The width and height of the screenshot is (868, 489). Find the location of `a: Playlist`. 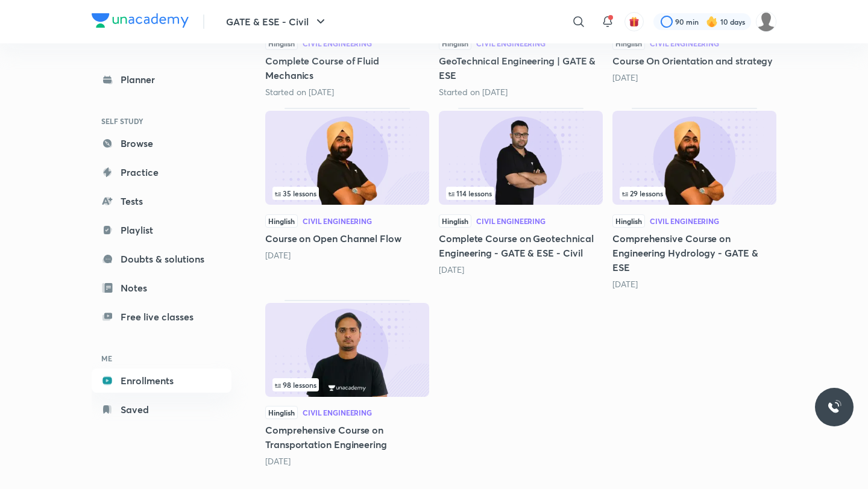

a: Playlist is located at coordinates (161, 230).